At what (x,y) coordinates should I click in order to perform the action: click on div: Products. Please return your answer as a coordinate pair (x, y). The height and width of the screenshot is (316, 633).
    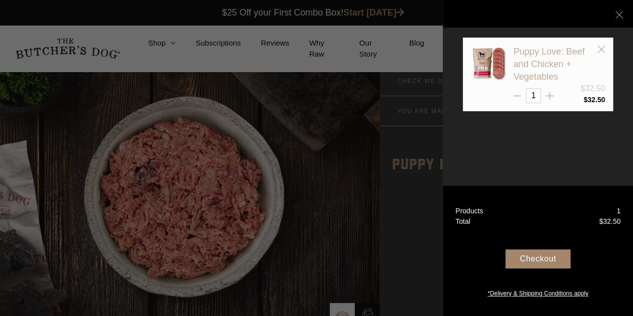
    Looking at the image, I should click on (469, 211).